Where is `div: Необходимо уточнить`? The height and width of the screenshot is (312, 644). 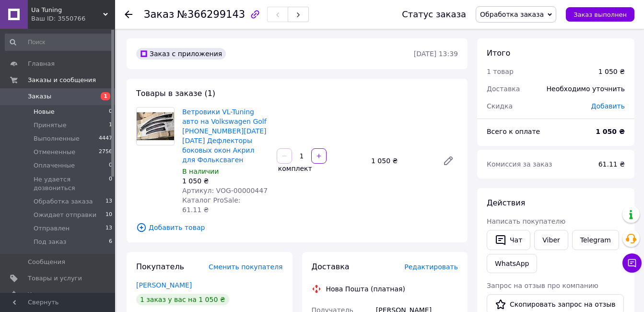 div: Необходимо уточнить is located at coordinates (586, 89).